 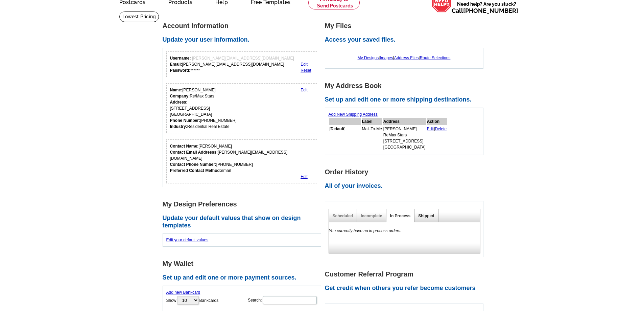 I want to click on th: Action, so click(x=437, y=121).